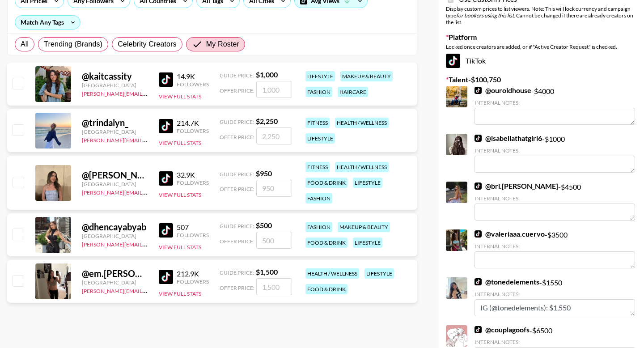  I want to click on em: for bookers using this list, so click(485, 15).